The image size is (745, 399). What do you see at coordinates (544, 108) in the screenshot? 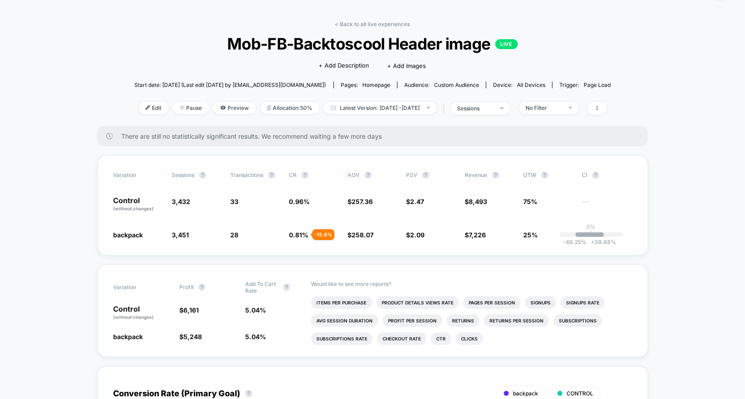
I see `div: No Filter` at bounding box center [544, 108].